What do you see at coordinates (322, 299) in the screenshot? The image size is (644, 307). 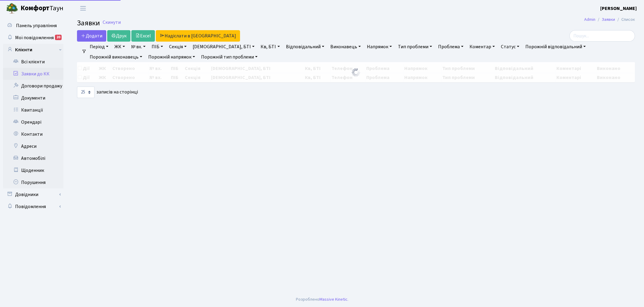 I see `div: Розроблено .` at bounding box center [322, 299].